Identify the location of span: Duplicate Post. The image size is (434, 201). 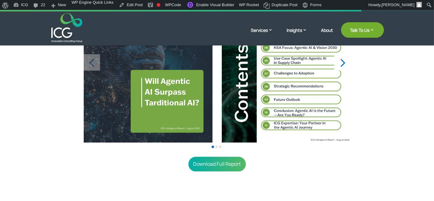
(285, 7).